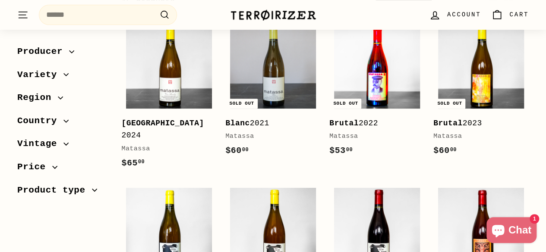  I want to click on button: Vintage, so click(62, 146).